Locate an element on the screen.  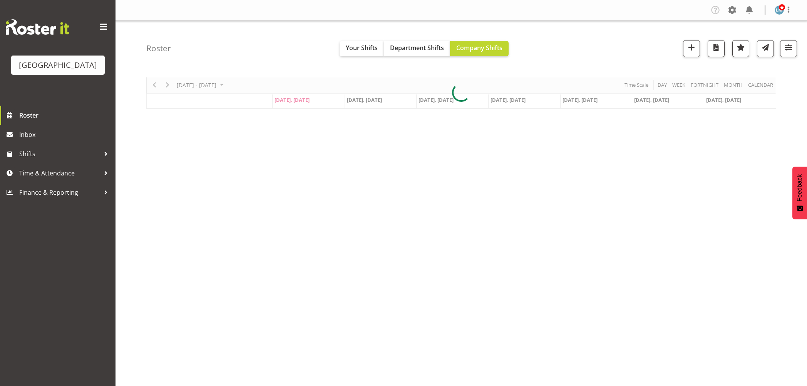
button: Feedback - Show survey is located at coordinates (800, 193).